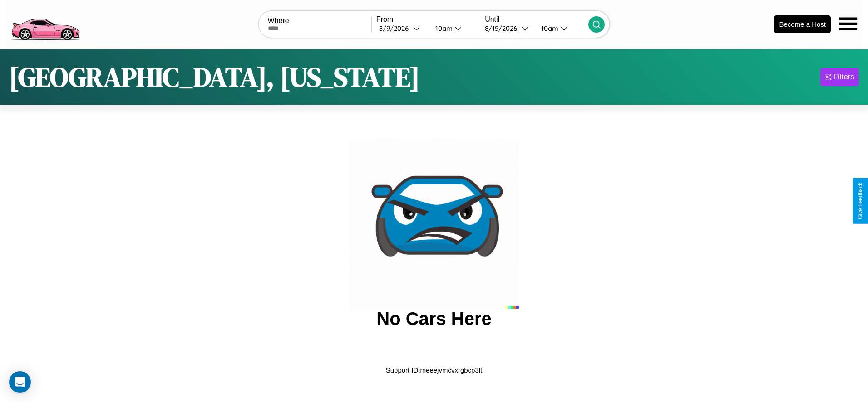  Describe the element at coordinates (402, 28) in the screenshot. I see `button: 8/9/2026` at that location.